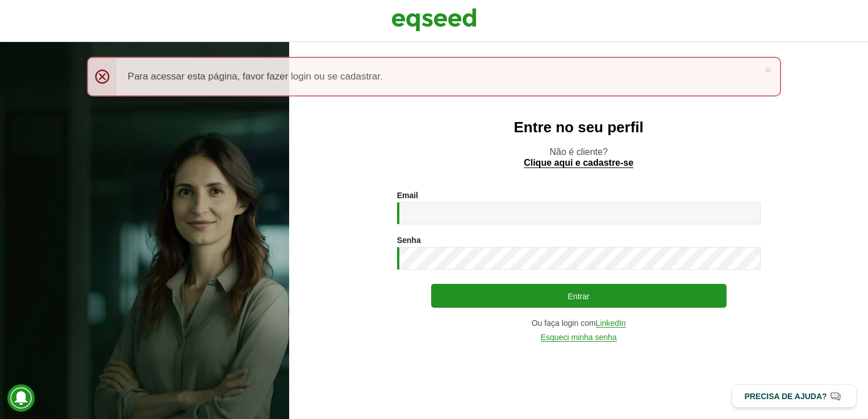  Describe the element at coordinates (409, 240) in the screenshot. I see `label: Senha` at that location.